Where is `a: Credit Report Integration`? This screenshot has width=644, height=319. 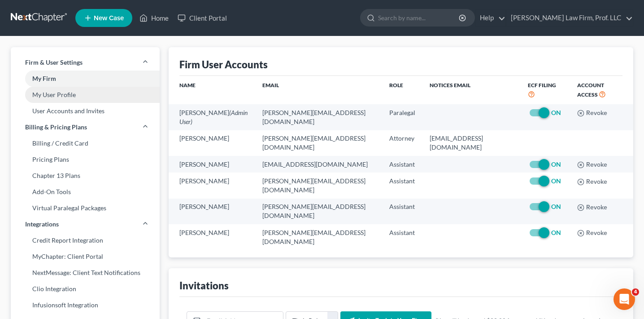
a: Credit Report Integration is located at coordinates (86, 240).